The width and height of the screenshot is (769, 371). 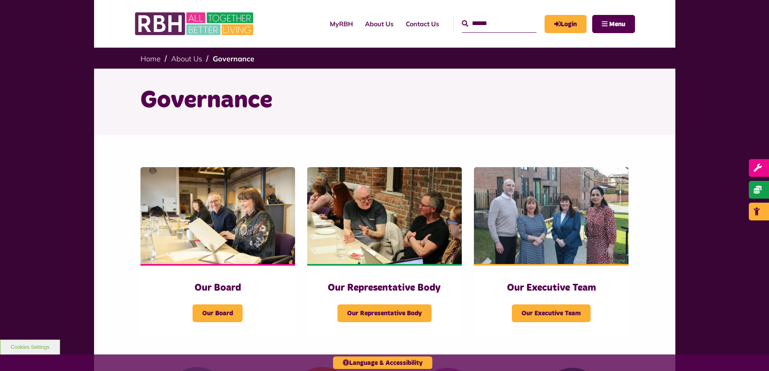 I want to click on span: Menu, so click(x=617, y=24).